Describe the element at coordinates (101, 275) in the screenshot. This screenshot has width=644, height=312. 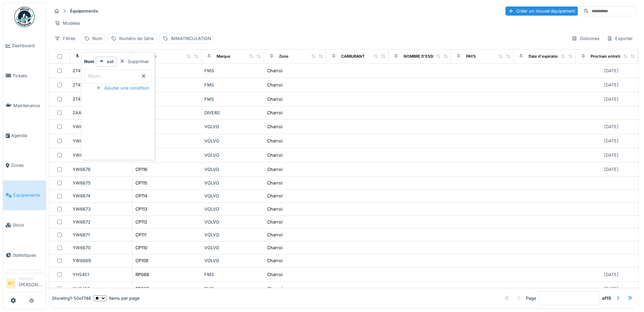
I see `div: YH5451` at that location.